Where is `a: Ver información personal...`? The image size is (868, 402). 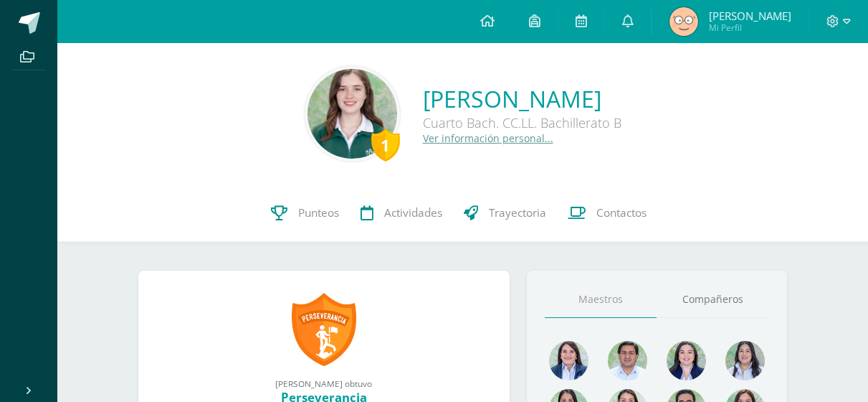
a: Ver información personal... is located at coordinates (488, 137).